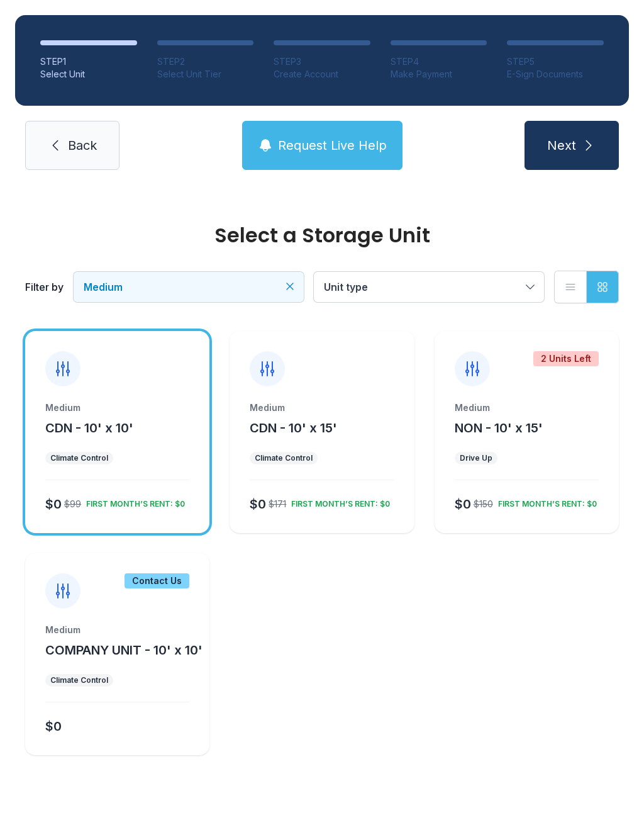  What do you see at coordinates (429, 287) in the screenshot?
I see `button: Unit type` at bounding box center [429, 287].